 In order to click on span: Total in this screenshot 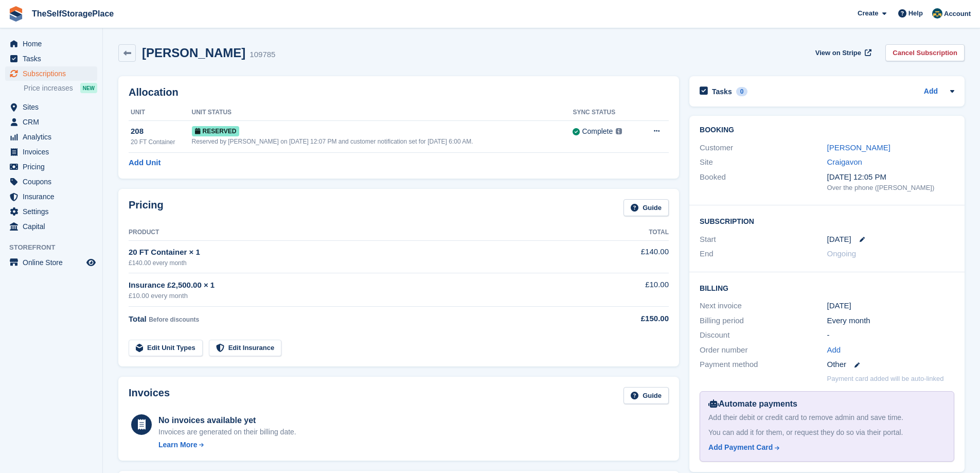, I will do `click(137, 319)`.